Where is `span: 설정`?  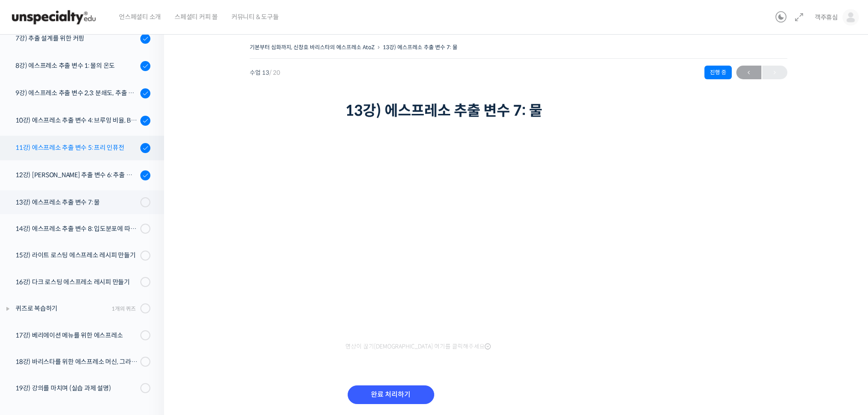 span: 설정 is located at coordinates (146, 306).